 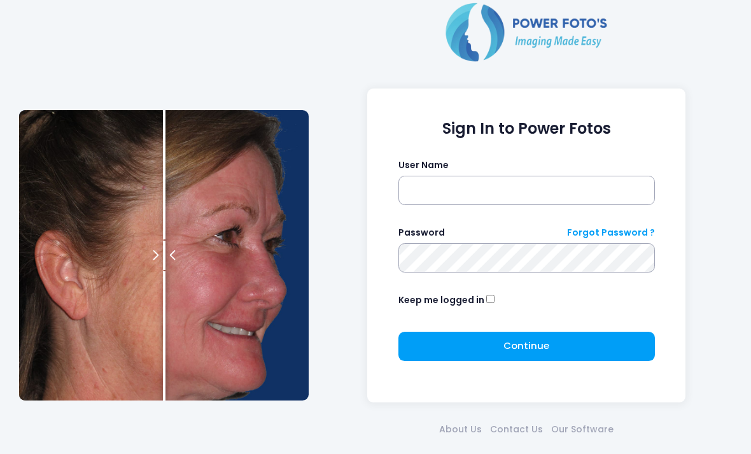 What do you see at coordinates (517, 429) in the screenshot?
I see `a: Contact Us` at bounding box center [517, 429].